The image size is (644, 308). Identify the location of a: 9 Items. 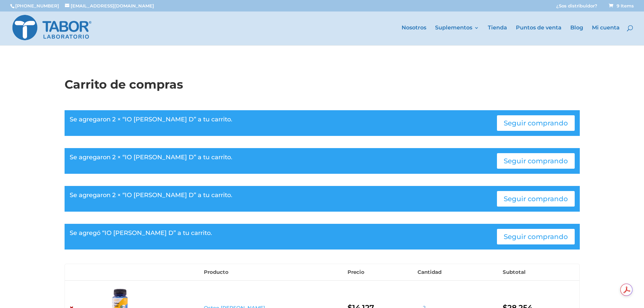
(621, 6).